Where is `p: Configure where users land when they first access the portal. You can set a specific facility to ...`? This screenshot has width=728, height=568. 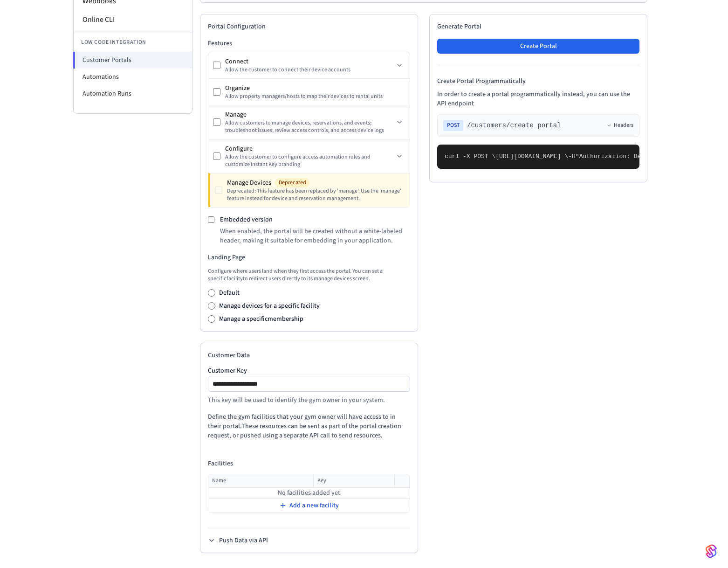 p: Configure where users land when they first access the portal. You can set a specific facility to ... is located at coordinates (309, 275).